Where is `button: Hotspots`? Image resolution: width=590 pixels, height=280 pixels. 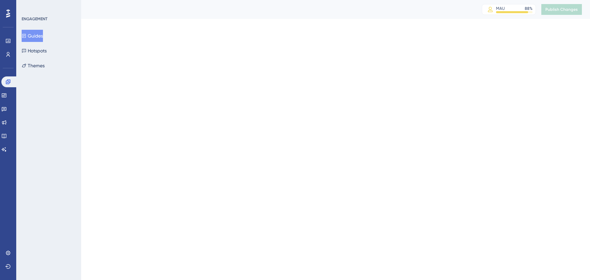 button: Hotspots is located at coordinates (34, 51).